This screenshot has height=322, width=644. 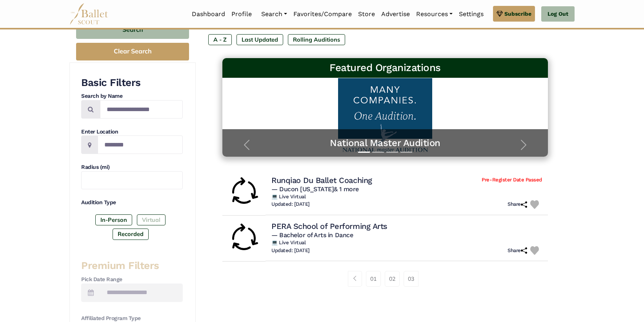 I want to click on span: Pre-Register Date Passed, so click(x=512, y=180).